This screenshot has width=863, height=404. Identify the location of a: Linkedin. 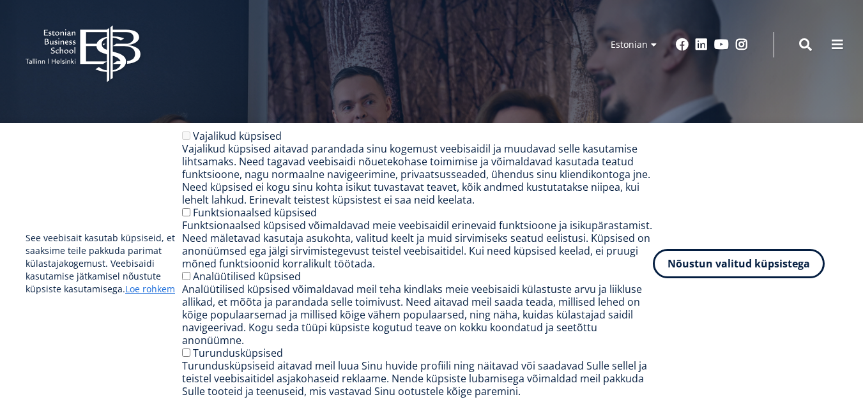
(702, 45).